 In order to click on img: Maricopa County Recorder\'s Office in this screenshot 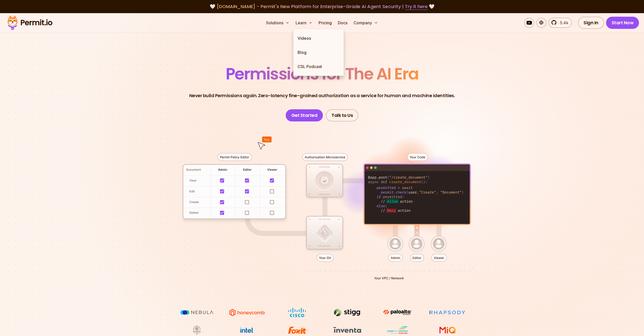, I will do `click(197, 330)`.